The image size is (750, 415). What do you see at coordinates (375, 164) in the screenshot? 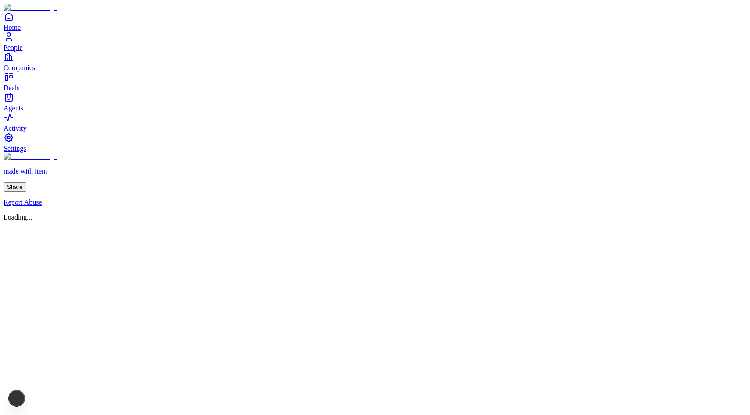
I see `a: made with item` at bounding box center [375, 164].